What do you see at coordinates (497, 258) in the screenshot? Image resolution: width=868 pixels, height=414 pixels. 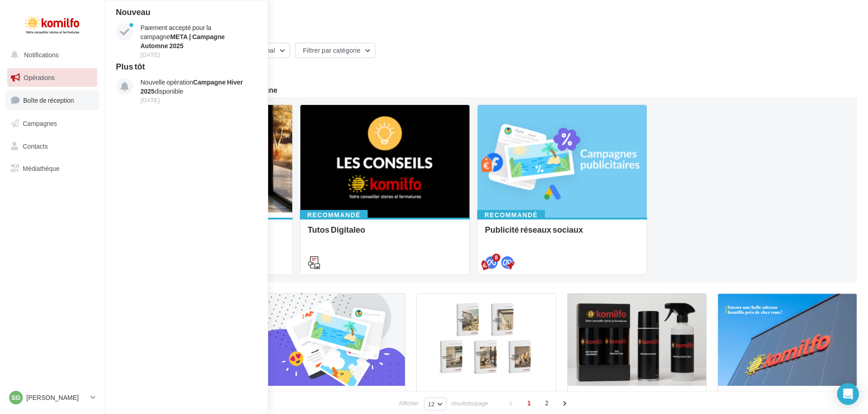 I see `div: 8` at bounding box center [497, 258].